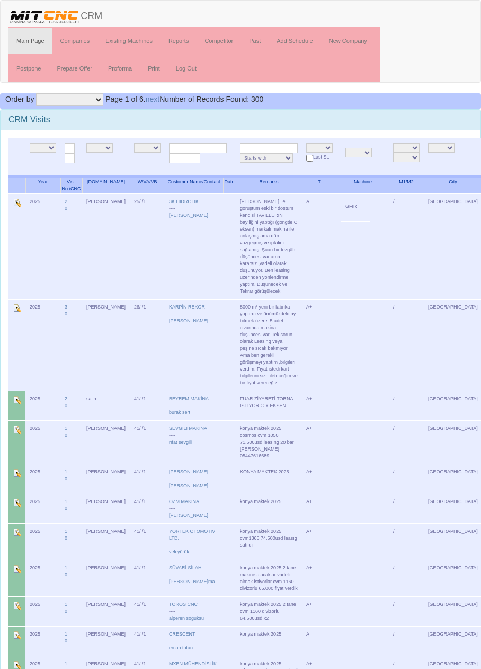  Describe the element at coordinates (180, 412) in the screenshot. I see `a: burak sert` at that location.